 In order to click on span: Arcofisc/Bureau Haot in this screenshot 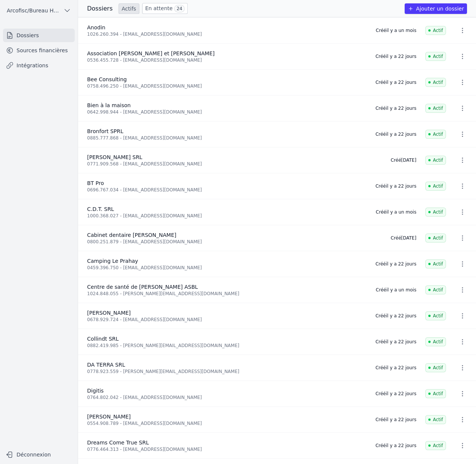, I will do `click(33, 10)`.